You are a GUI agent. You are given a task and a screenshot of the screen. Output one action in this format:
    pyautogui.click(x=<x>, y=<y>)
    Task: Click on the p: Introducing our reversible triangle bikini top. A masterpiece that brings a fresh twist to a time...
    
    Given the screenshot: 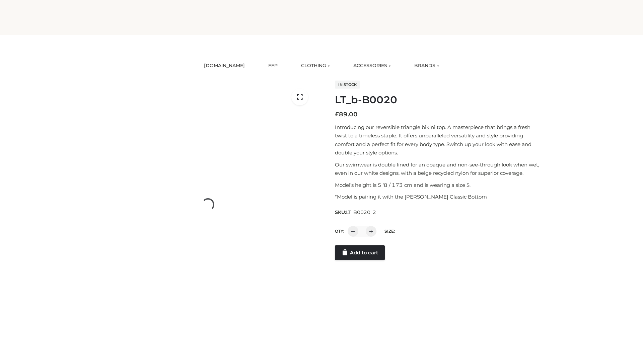 What is the action you would take?
    pyautogui.click(x=439, y=140)
    